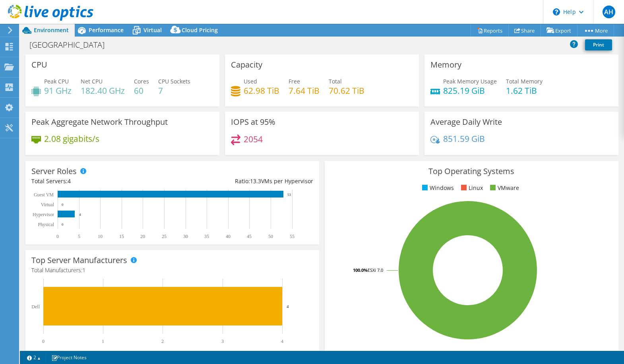 The height and width of the screenshot is (364, 624). I want to click on h3: CPU, so click(40, 65).